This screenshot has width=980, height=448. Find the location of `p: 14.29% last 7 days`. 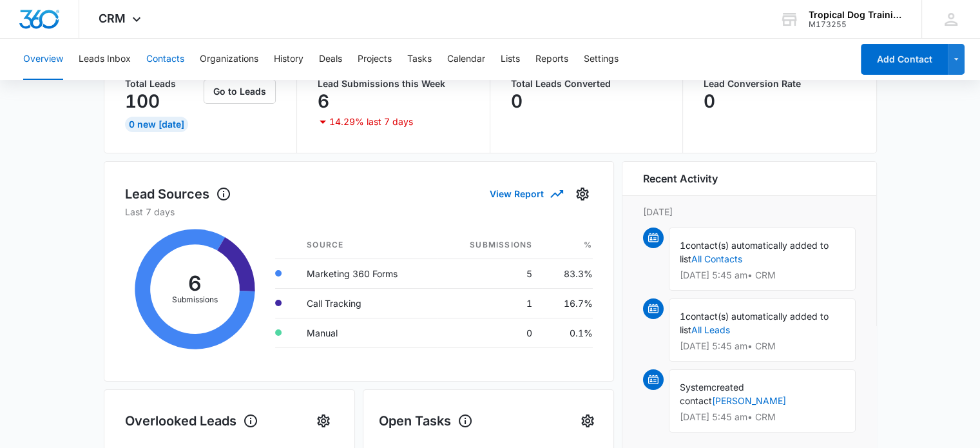

p: 14.29% last 7 days is located at coordinates (371, 122).